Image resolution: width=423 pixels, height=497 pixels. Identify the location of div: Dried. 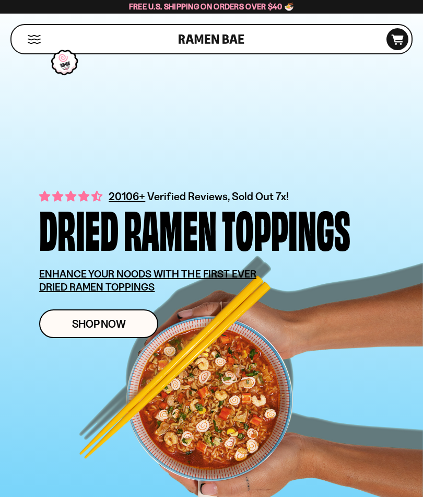
(79, 228).